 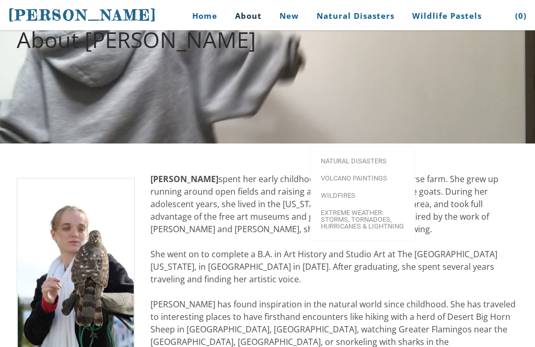 I want to click on a: About, so click(x=248, y=16).